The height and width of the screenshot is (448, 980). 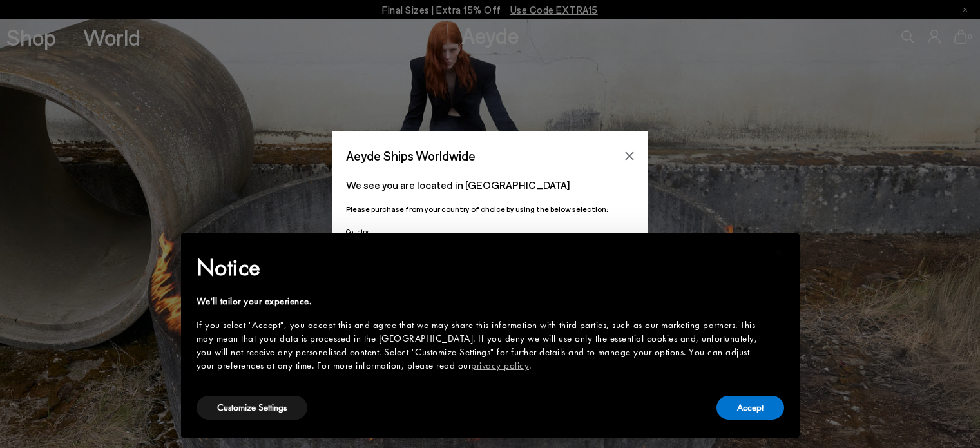 What do you see at coordinates (750, 407) in the screenshot?
I see `button: Accept` at bounding box center [750, 407].